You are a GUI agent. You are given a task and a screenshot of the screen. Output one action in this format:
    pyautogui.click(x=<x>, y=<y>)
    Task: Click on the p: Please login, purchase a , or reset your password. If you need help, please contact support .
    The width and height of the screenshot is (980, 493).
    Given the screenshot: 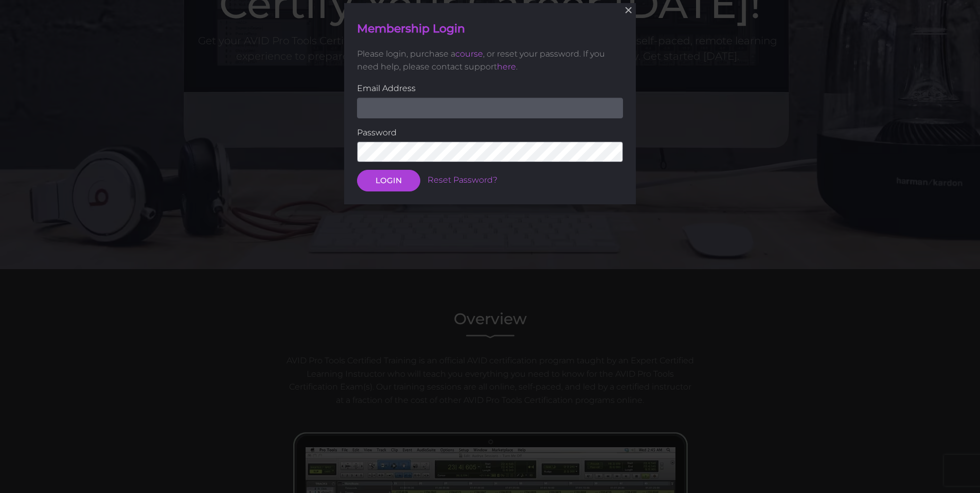 What is the action you would take?
    pyautogui.click(x=490, y=60)
    